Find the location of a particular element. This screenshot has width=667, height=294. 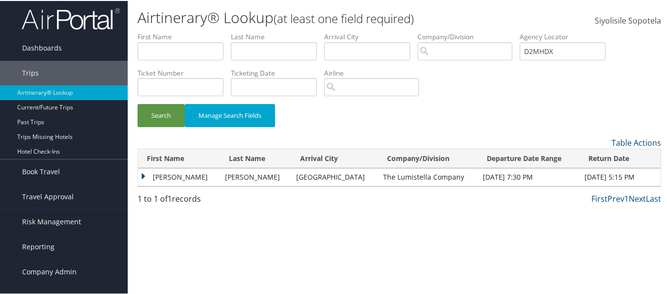

a: 1 is located at coordinates (626, 198).